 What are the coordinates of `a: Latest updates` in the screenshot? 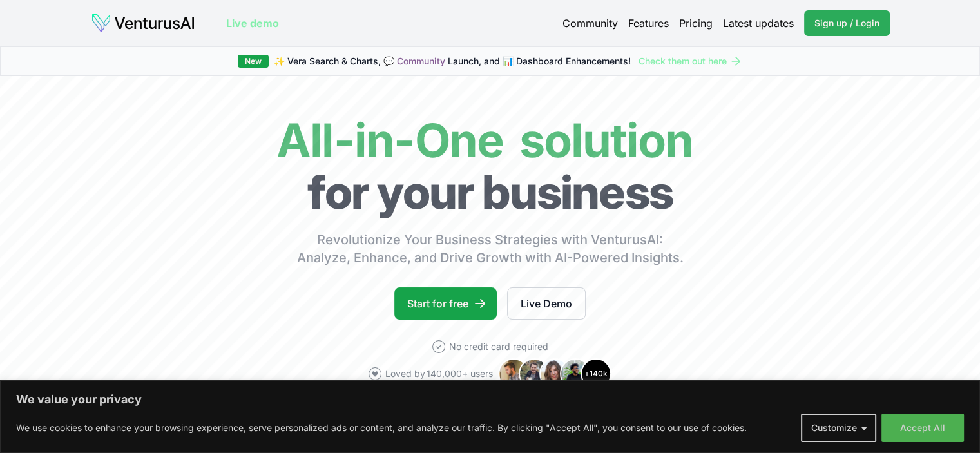 It's located at (758, 23).